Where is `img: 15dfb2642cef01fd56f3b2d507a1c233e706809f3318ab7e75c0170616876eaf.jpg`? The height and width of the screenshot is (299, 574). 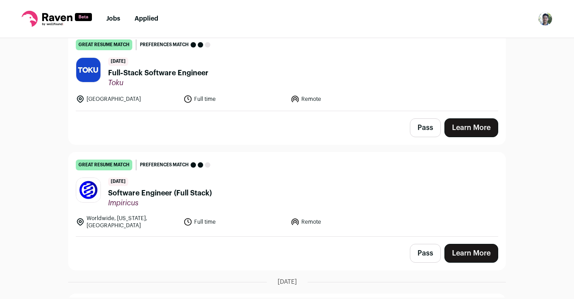
img: 15dfb2642cef01fd56f3b2d507a1c233e706809f3318ab7e75c0170616876eaf.jpg is located at coordinates (88, 70).